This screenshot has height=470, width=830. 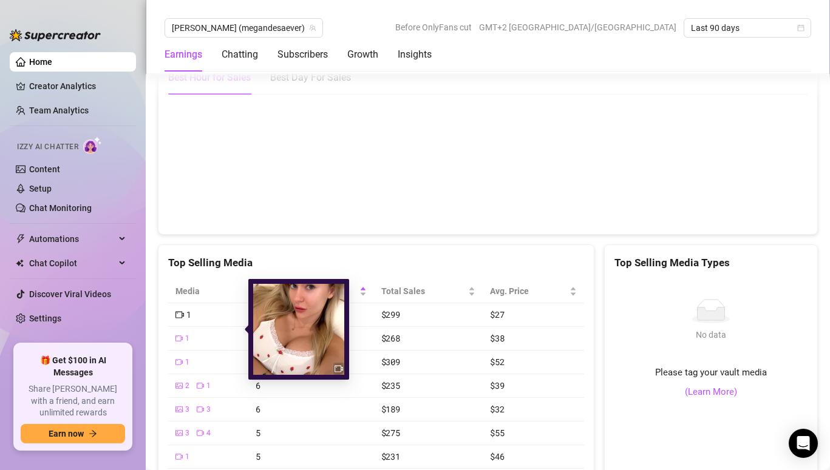 What do you see at coordinates (44, 169) in the screenshot?
I see `a: Content` at bounding box center [44, 169].